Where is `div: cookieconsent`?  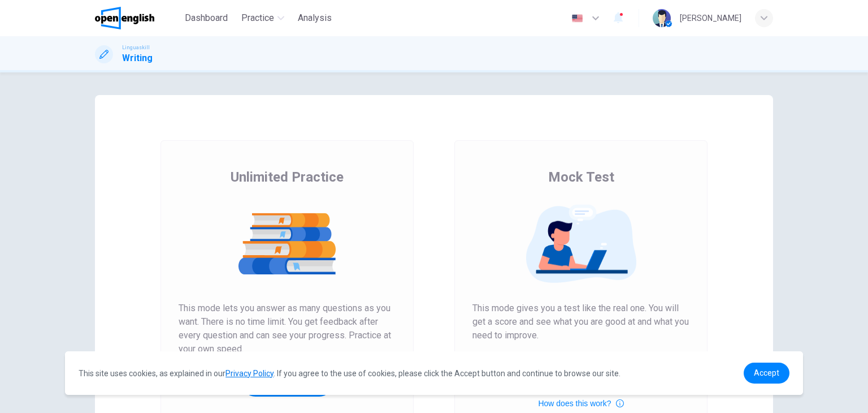
div: cookieconsent is located at coordinates (434, 373).